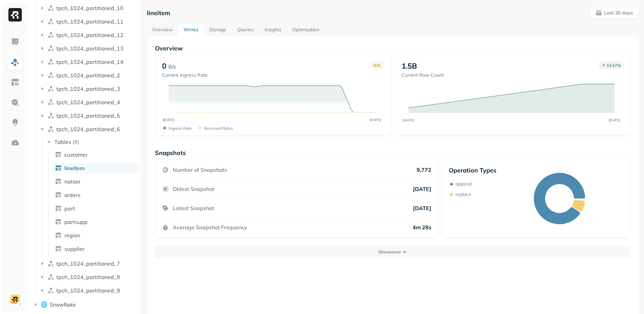 The width and height of the screenshot is (644, 314). What do you see at coordinates (85, 304) in the screenshot?
I see `button: Snowflake` at bounding box center [85, 304].